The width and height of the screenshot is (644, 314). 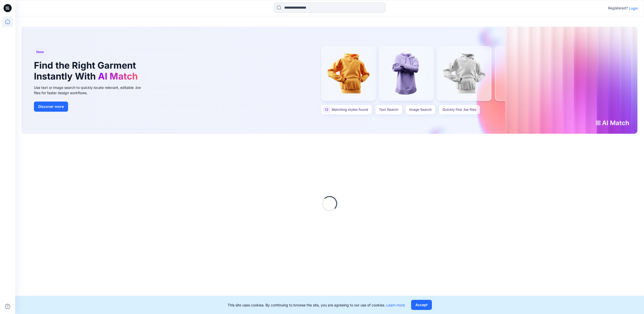 I want to click on div: Use text or image search to quickly locate relevant, editable .bw files for faster design workflows., so click(x=91, y=90).